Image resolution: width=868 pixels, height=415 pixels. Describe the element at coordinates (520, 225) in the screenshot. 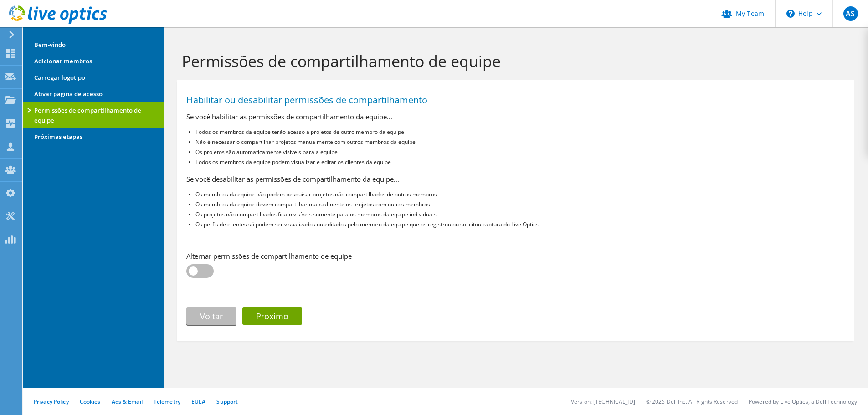

I see `li: Os perfis de clientes só podem ser visualizados ou editados pelo membro da equipe que os registro...` at that location.